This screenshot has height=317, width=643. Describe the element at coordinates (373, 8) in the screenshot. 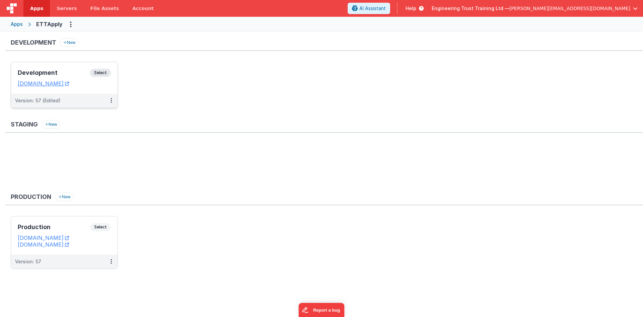

I see `span: AI Assistant` at that location.